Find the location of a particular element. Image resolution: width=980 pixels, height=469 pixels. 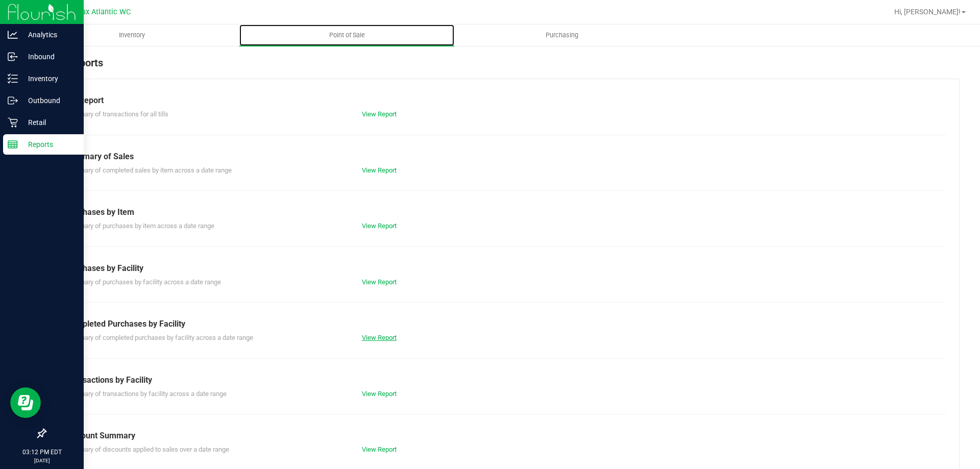

span: Summary of purchases by item across a date range is located at coordinates (140, 226).